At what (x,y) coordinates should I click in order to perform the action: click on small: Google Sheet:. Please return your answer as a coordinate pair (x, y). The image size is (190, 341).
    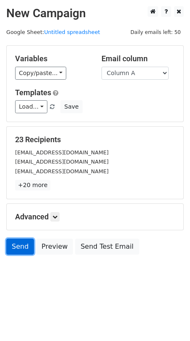
    Looking at the image, I should click on (53, 32).